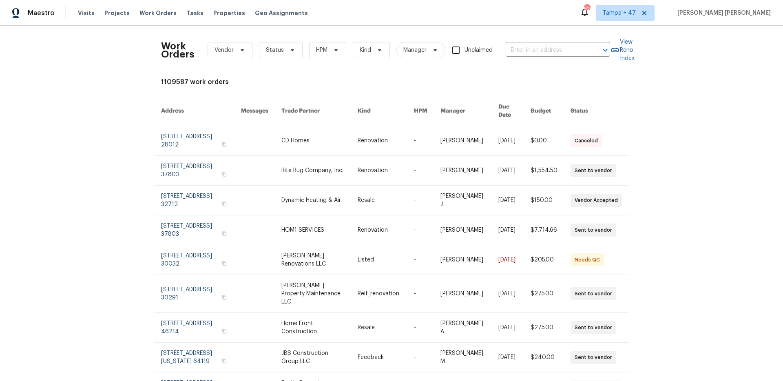 The height and width of the screenshot is (381, 783). What do you see at coordinates (623, 50) in the screenshot?
I see `div: View Reno Index` at bounding box center [623, 50].